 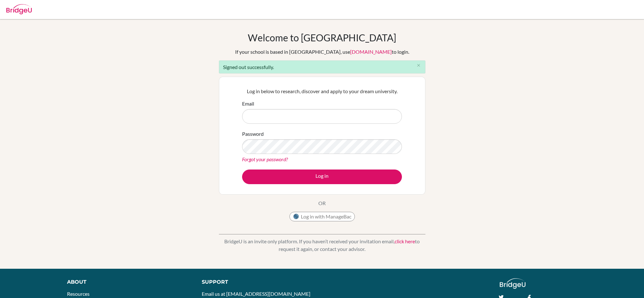 What do you see at coordinates (258, 282) in the screenshot?
I see `div: Support` at bounding box center [258, 282].